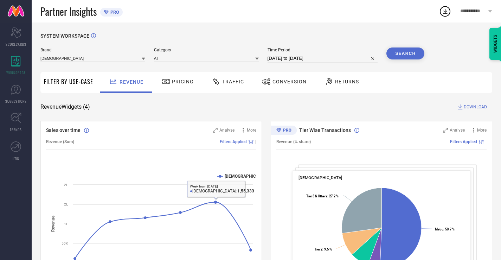 The width and height of the screenshot is (501, 260). I want to click on span: Returns, so click(347, 82).